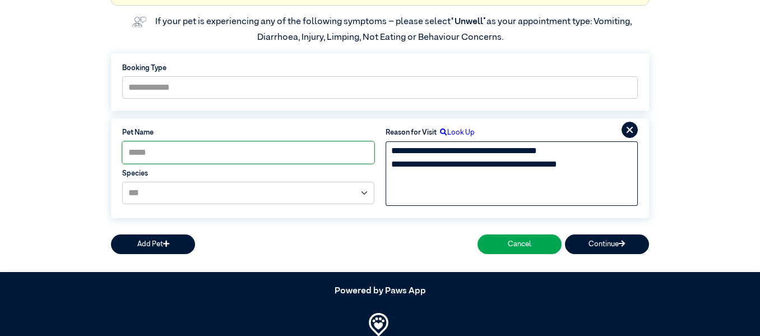  What do you see at coordinates (248, 132) in the screenshot?
I see `label: Pet Name` at bounding box center [248, 132].